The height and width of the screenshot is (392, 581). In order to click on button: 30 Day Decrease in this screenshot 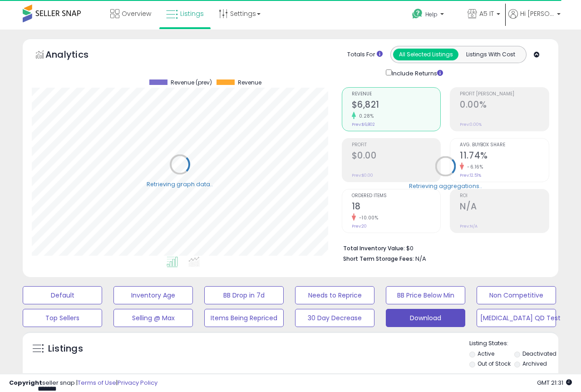, I will do `click(335, 318)`.